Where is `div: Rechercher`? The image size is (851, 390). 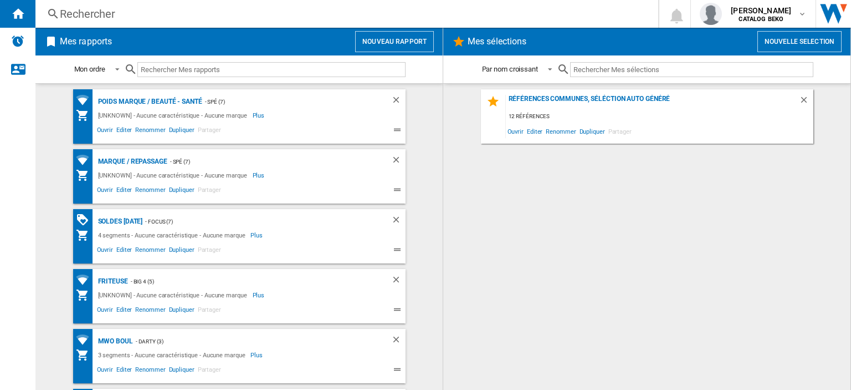 div: Rechercher is located at coordinates (345, 14).